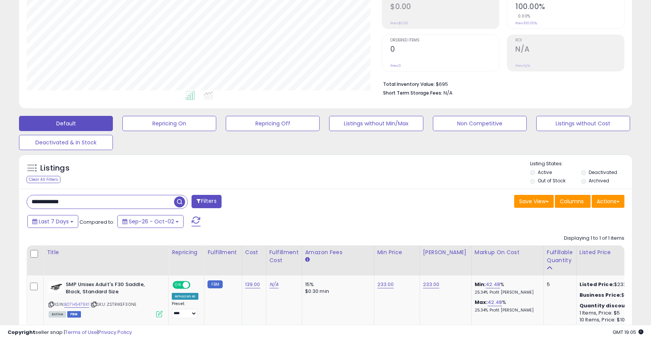 This screenshot has width=651, height=340. Describe the element at coordinates (307, 260) in the screenshot. I see `small: Amazon Fees.` at that location.